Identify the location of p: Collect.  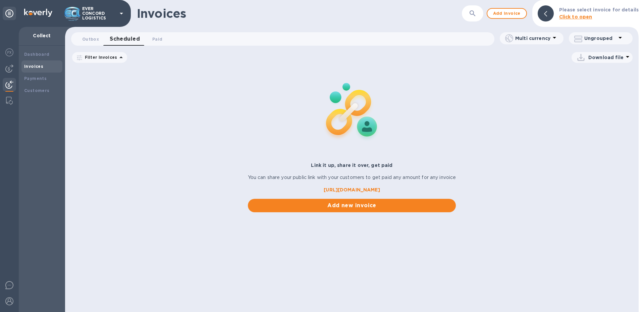
(42, 36).